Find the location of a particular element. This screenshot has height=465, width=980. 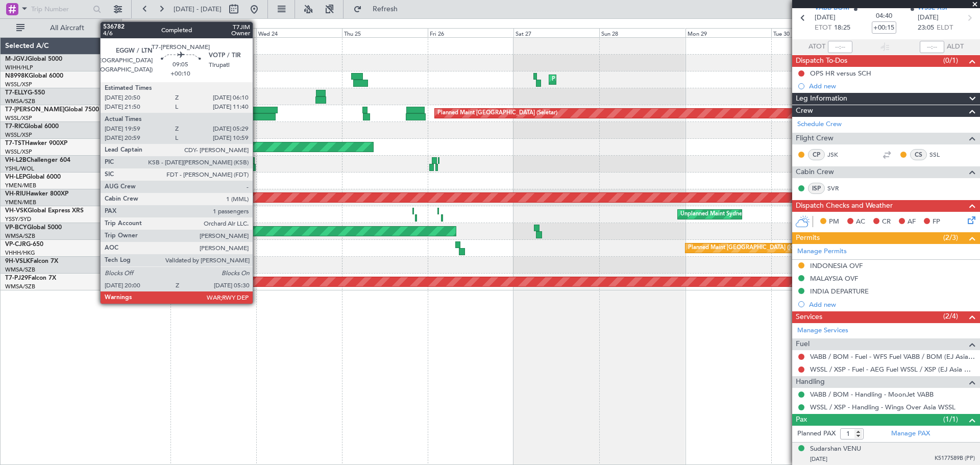

span: AF is located at coordinates (911, 222).